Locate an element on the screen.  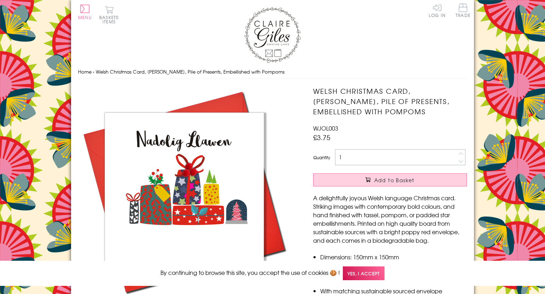
a: Home is located at coordinates (85, 71).